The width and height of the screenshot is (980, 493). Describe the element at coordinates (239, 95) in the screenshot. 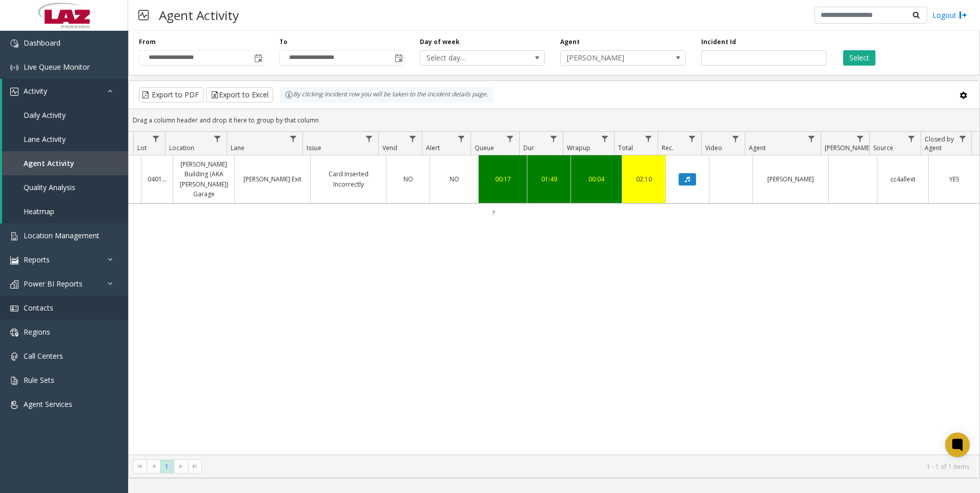

I see `button: Export to Excel` at that location.